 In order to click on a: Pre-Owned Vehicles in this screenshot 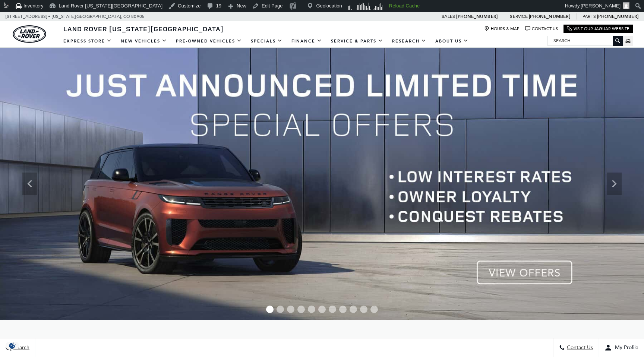, I will do `click(209, 41)`.